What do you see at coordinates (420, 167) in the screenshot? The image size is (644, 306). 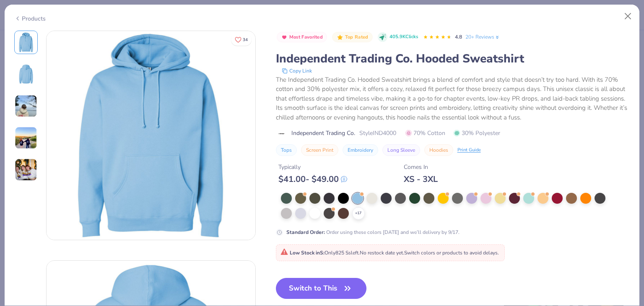 I see `div: Comes In` at bounding box center [420, 167].